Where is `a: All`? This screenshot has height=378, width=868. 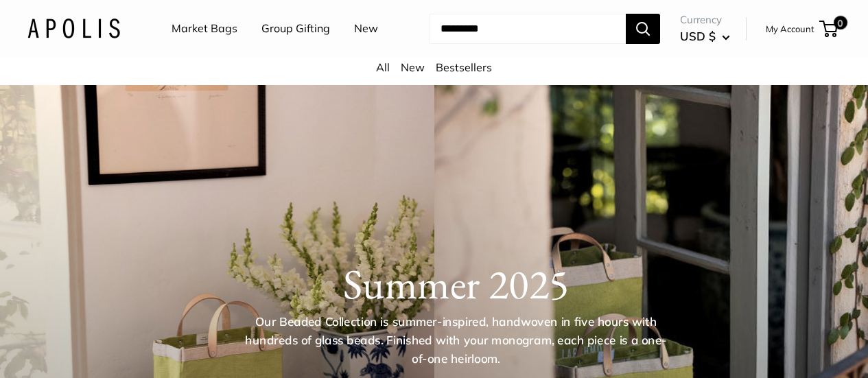 a: All is located at coordinates (383, 67).